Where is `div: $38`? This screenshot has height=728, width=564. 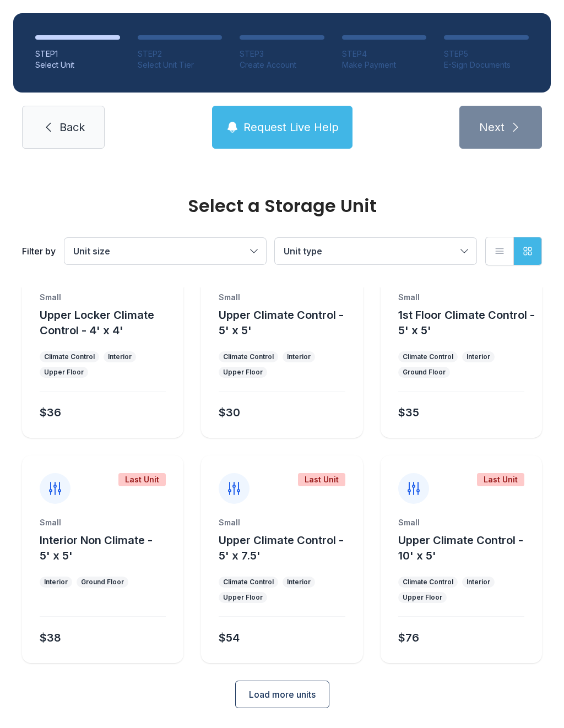 div: $38 is located at coordinates (50, 638).